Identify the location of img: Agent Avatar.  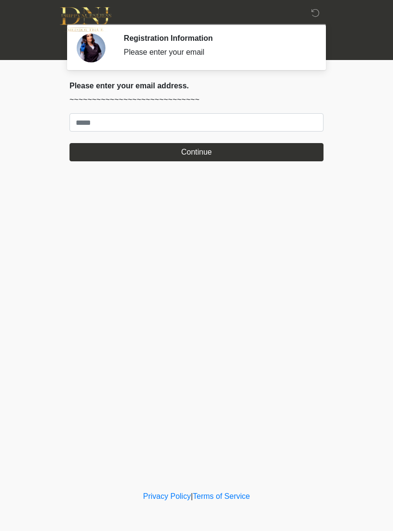
(91, 48).